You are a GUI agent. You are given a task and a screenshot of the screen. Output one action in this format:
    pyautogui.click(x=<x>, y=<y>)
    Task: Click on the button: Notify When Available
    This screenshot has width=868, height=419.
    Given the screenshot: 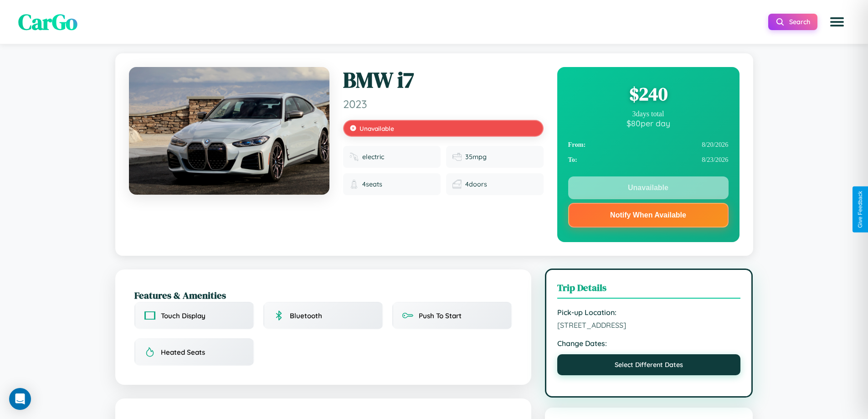 What is the action you would take?
    pyautogui.click(x=648, y=215)
    